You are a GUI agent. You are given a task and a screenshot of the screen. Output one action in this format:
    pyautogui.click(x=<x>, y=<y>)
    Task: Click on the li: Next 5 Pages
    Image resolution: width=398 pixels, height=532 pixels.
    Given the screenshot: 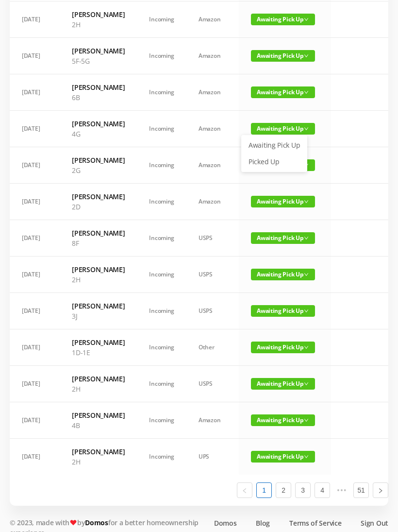 What is the action you would take?
    pyautogui.click(x=342, y=490)
    